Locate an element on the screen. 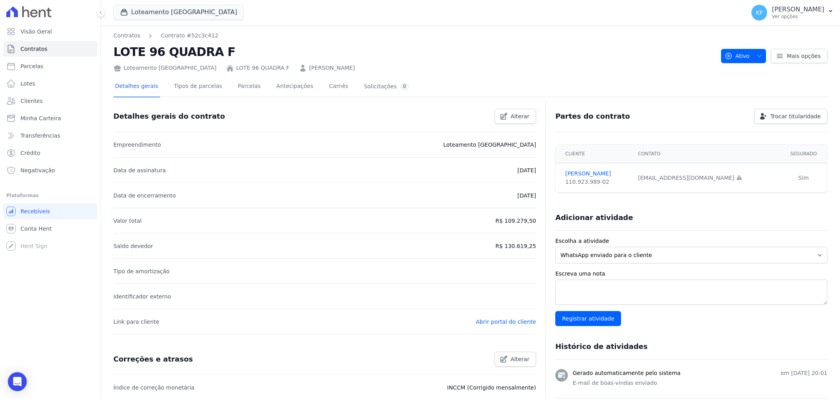  span: Conta Hent is located at coordinates (36, 229).